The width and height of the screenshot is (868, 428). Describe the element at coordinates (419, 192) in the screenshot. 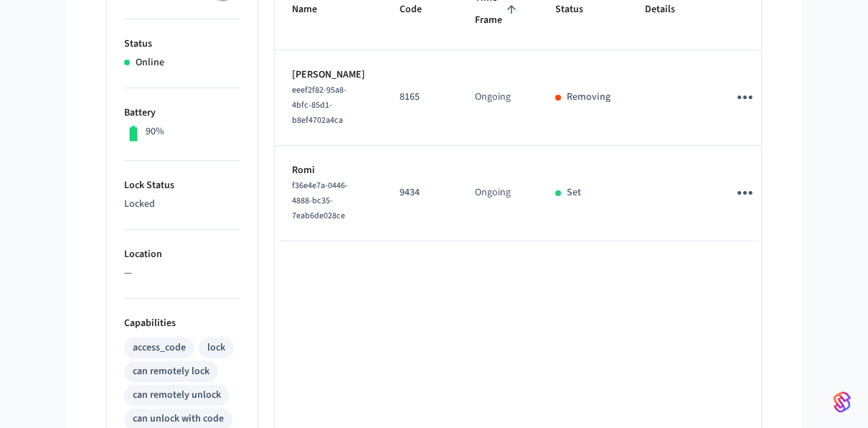

I see `p: 9434` at that location.